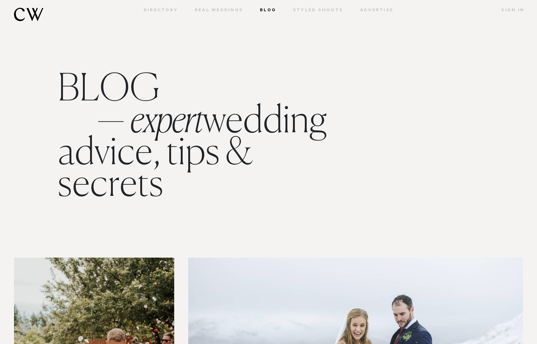  I want to click on a: Sign In, so click(509, 11).